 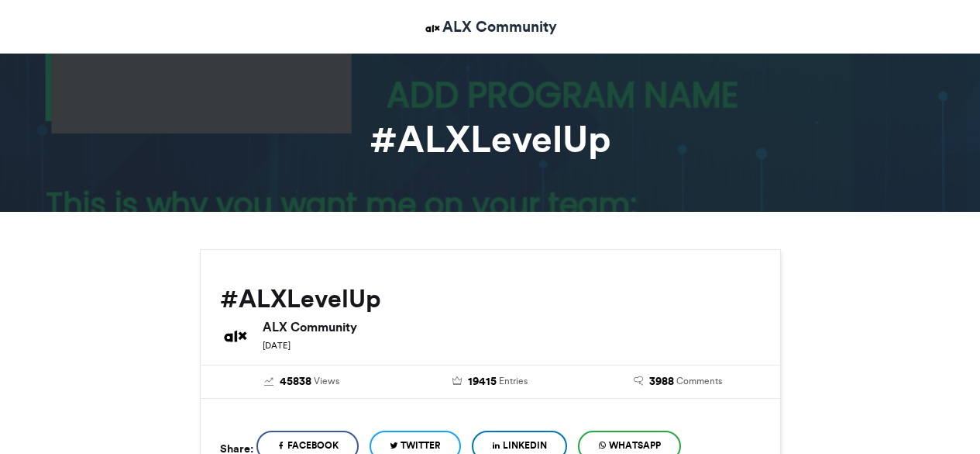 I want to click on a: 19415 Entries, so click(x=490, y=381).